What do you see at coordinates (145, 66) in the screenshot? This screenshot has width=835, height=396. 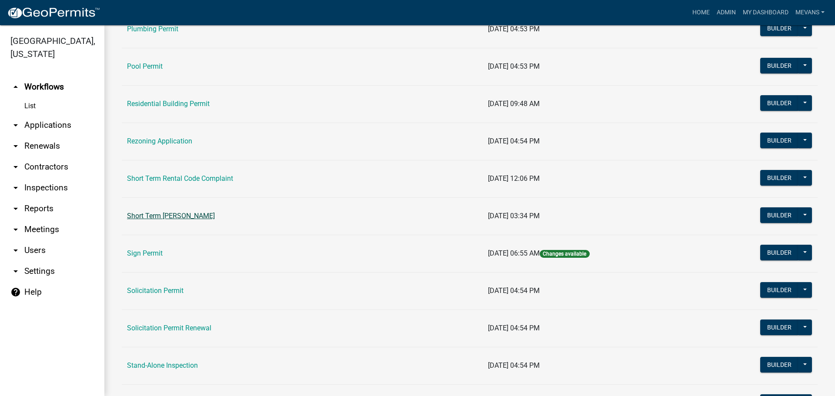 I see `a: Pool Permit` at bounding box center [145, 66].